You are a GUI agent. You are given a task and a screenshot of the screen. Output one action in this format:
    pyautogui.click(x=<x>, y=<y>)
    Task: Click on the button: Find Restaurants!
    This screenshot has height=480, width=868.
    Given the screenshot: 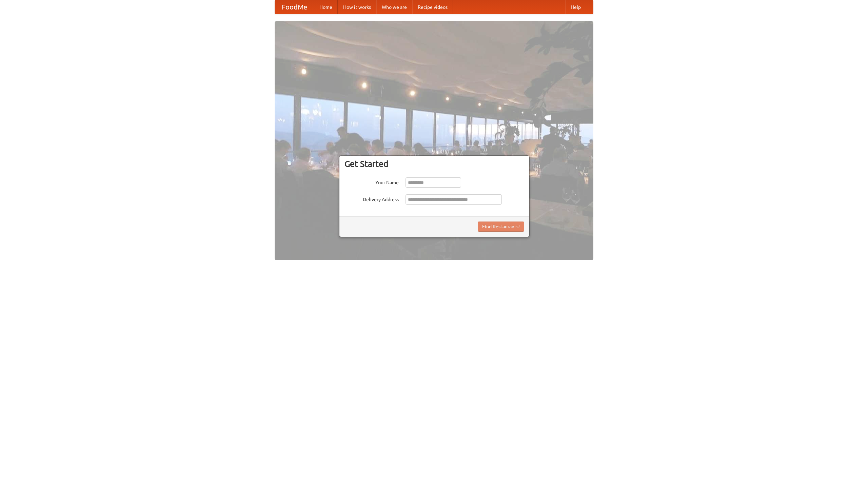 What is the action you would take?
    pyautogui.click(x=501, y=227)
    